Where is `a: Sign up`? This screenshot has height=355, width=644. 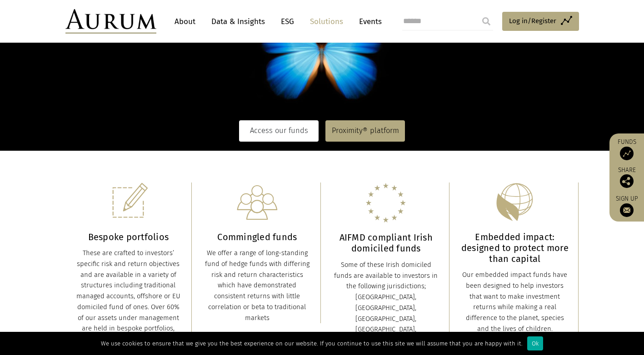 a: Sign up is located at coordinates (627, 206).